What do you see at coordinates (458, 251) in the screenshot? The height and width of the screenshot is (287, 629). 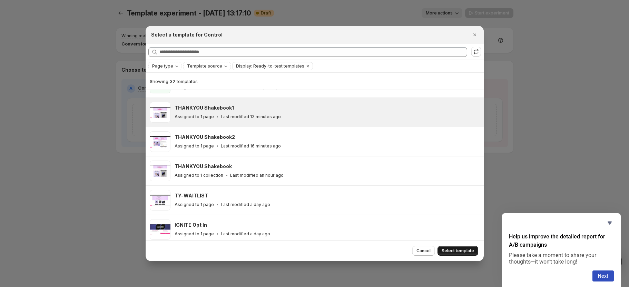 I see `button: Select template` at bounding box center [458, 251].